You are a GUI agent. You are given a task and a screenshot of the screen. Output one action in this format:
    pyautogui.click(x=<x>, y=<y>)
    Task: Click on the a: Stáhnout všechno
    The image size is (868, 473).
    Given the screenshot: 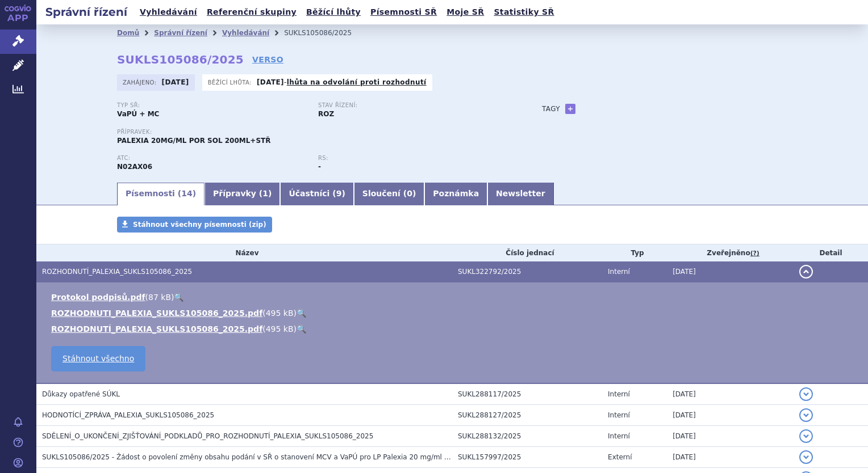 What is the action you would take?
    pyautogui.click(x=98, y=359)
    